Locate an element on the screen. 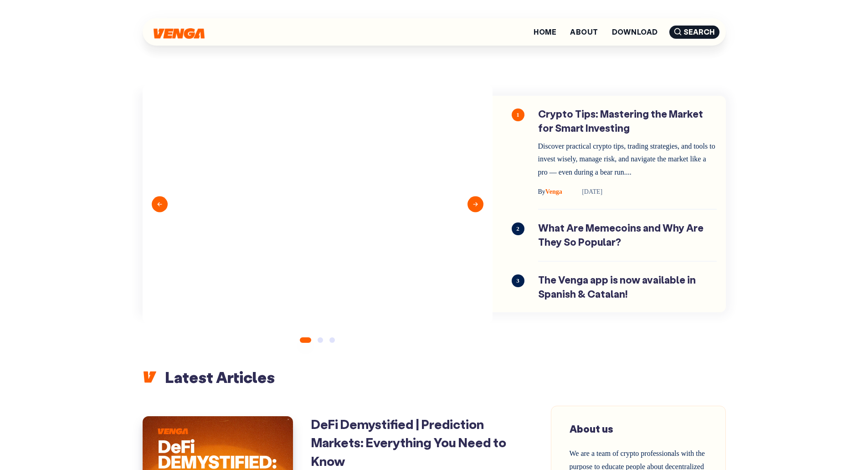  span: 1 is located at coordinates (518, 115).